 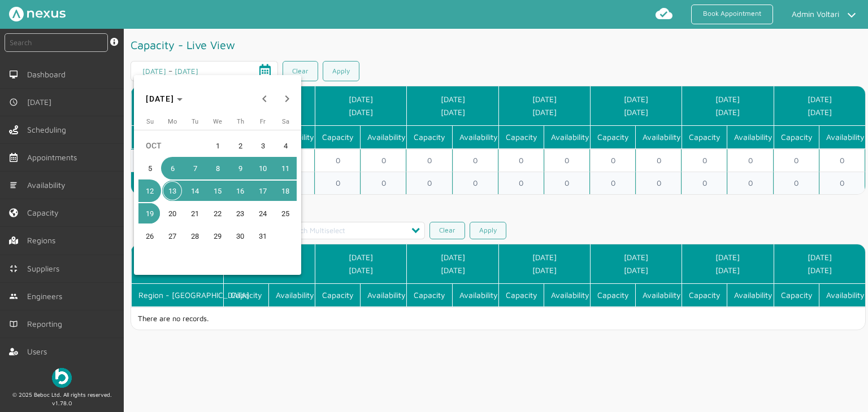 What do you see at coordinates (263, 191) in the screenshot?
I see `span: 17` at bounding box center [263, 191].